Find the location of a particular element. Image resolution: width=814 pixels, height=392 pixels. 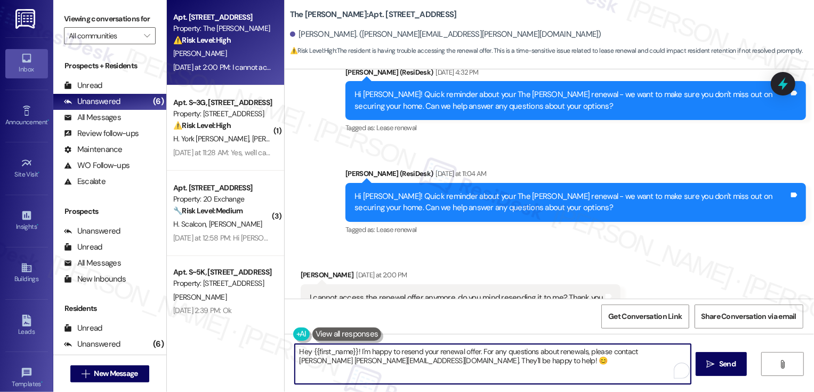

a: Leads is located at coordinates (27, 326).